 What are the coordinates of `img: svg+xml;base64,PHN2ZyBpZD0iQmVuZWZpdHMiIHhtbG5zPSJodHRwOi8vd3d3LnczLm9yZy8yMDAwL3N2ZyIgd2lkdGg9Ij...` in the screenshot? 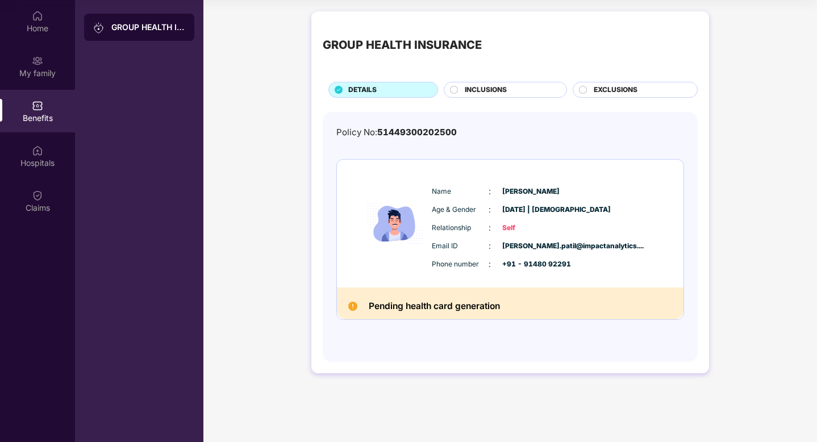 It's located at (38, 106).